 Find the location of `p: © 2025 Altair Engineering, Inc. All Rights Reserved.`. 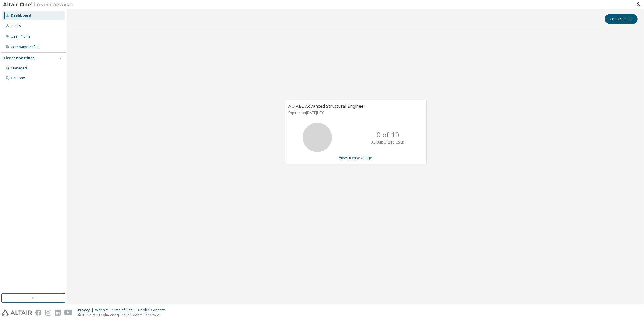

p: © 2025 Altair Engineering, Inc. All Rights Reserved. is located at coordinates (123, 315).